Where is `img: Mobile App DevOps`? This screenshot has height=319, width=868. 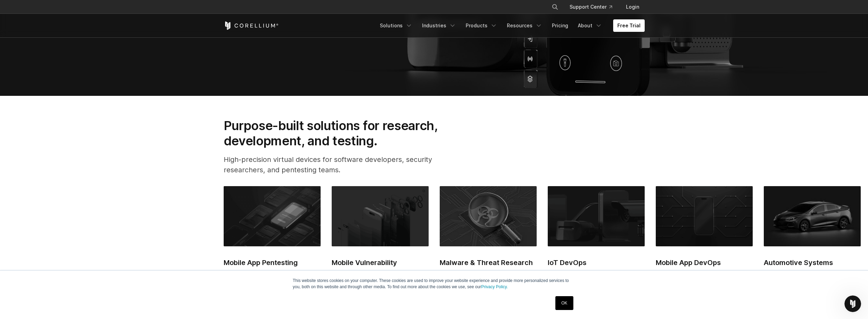 img: Mobile App DevOps is located at coordinates (704, 216).